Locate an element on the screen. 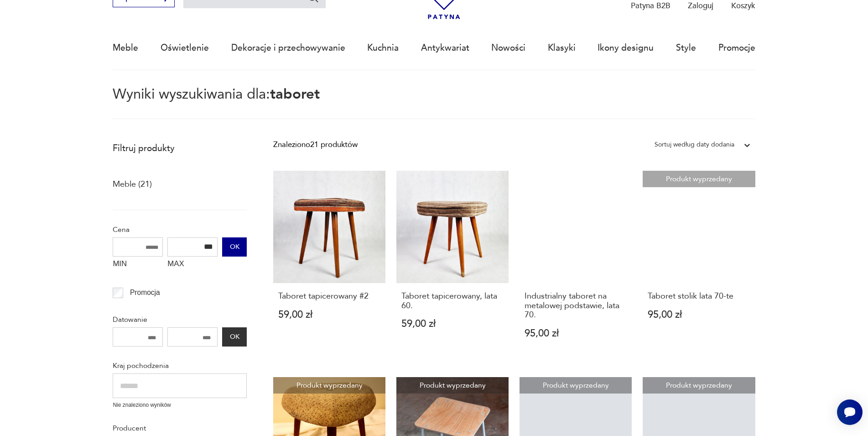 Image resolution: width=868 pixels, height=436 pixels. a: Nowości is located at coordinates (508, 48).